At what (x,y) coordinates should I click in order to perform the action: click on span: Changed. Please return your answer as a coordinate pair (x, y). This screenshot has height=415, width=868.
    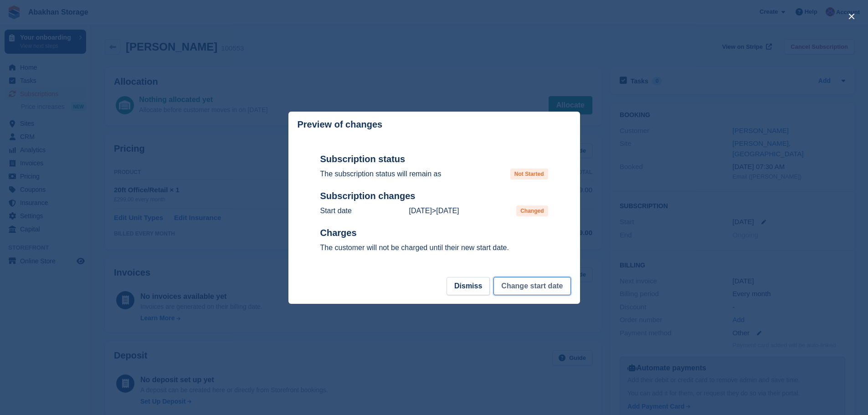
    Looking at the image, I should click on (532, 211).